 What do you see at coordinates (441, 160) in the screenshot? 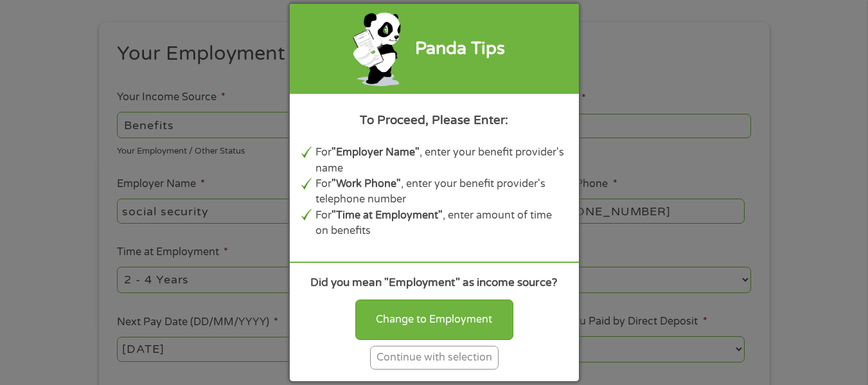
I see `li: For , enter your benefit provider's name` at bounding box center [441, 160].